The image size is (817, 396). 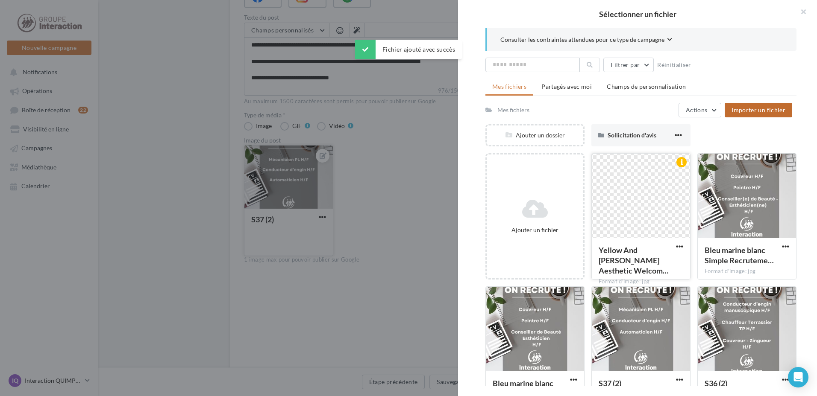 I want to click on span: S37 (2), so click(x=610, y=384).